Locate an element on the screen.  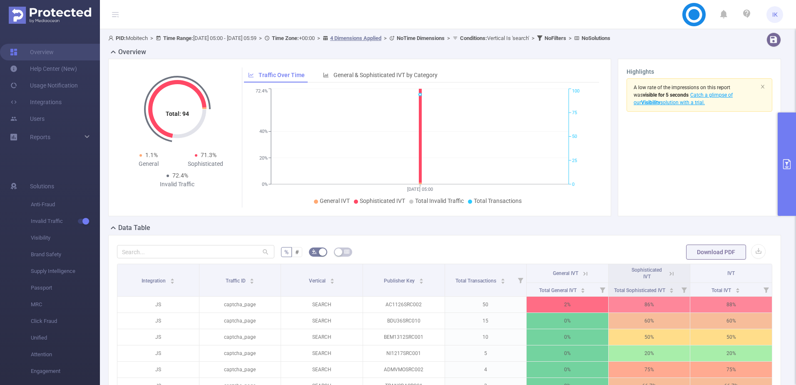
p: 20% is located at coordinates (650, 353).